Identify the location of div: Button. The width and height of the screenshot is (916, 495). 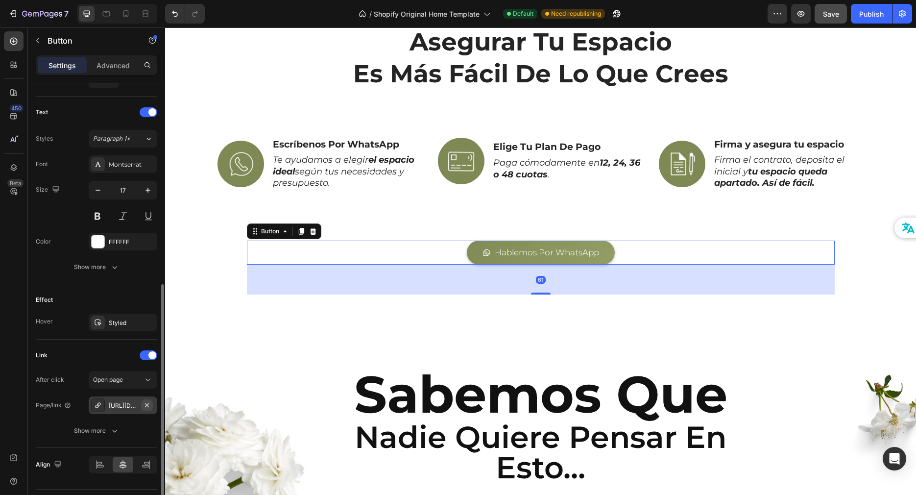
(105, 204).